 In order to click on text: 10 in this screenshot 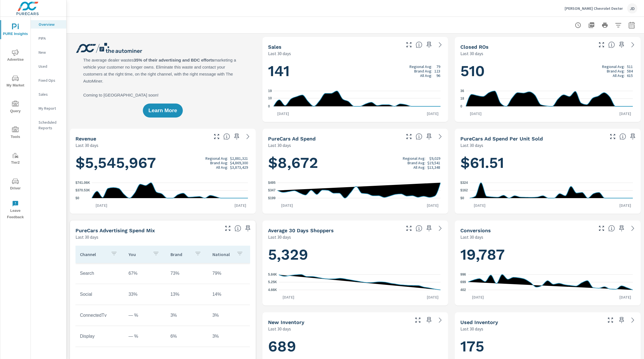, I will do `click(270, 98)`.